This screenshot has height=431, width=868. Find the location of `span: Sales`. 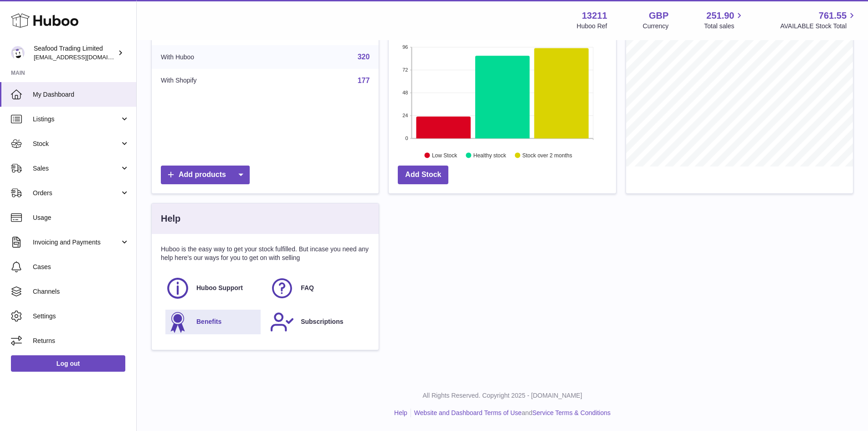

span: Sales is located at coordinates (76, 168).